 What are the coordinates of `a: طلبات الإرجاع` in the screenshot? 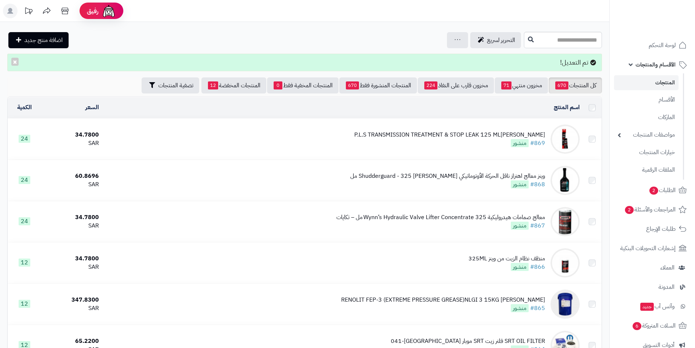 It's located at (653, 229).